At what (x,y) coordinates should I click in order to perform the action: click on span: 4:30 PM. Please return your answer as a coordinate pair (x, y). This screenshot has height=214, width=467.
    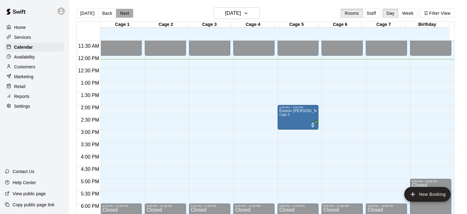
    Looking at the image, I should click on (90, 169).